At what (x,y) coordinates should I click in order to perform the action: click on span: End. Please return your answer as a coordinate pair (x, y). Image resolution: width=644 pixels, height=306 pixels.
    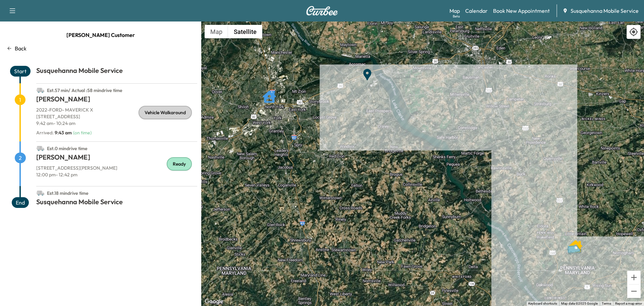
    Looking at the image, I should click on (20, 203).